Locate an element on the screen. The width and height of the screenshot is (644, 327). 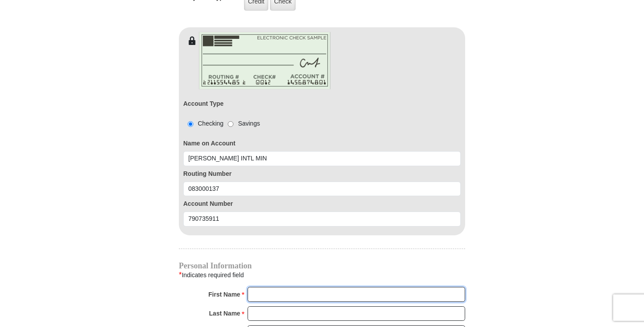
div: Checking Savings is located at coordinates (221, 123).